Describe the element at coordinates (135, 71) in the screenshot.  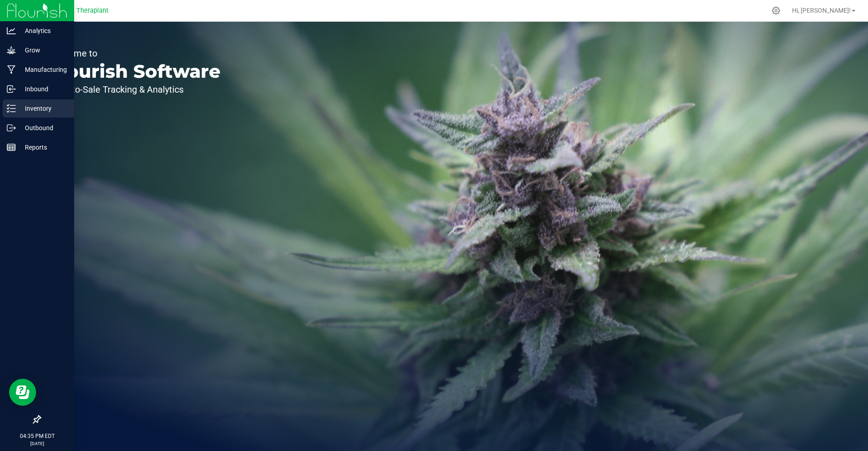
I see `p: Flourish Software` at that location.